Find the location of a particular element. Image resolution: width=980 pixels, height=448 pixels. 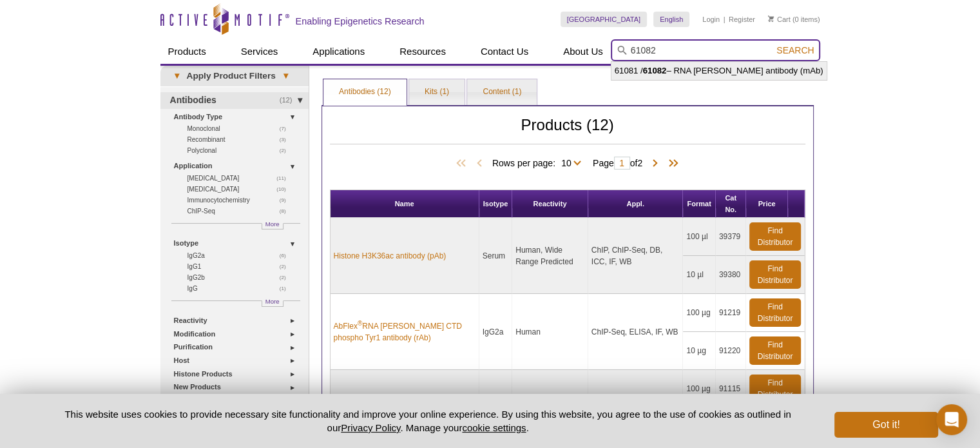

a: Application is located at coordinates (237, 166).